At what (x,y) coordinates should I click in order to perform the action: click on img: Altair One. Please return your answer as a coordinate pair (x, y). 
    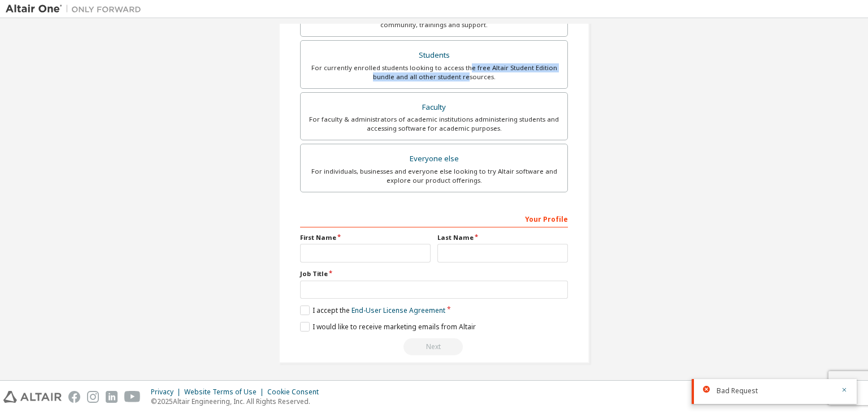
    Looking at the image, I should click on (77, 9).